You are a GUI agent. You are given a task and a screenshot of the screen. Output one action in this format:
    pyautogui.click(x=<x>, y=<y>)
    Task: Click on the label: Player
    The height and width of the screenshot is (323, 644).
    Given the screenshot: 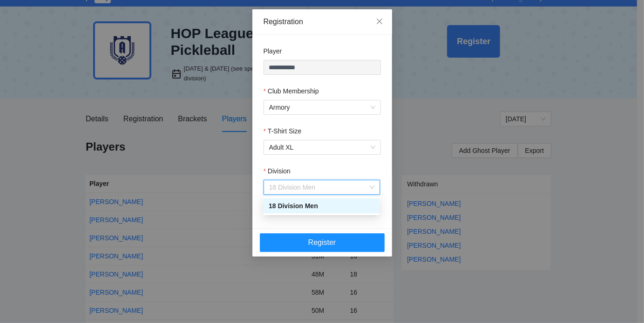 What is the action you would take?
    pyautogui.click(x=273, y=51)
    